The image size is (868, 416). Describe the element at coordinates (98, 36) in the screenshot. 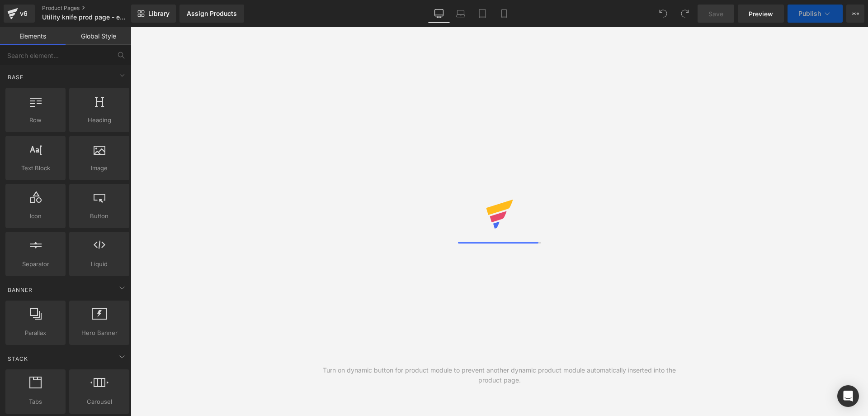

I see `a: Global Style` at that location.